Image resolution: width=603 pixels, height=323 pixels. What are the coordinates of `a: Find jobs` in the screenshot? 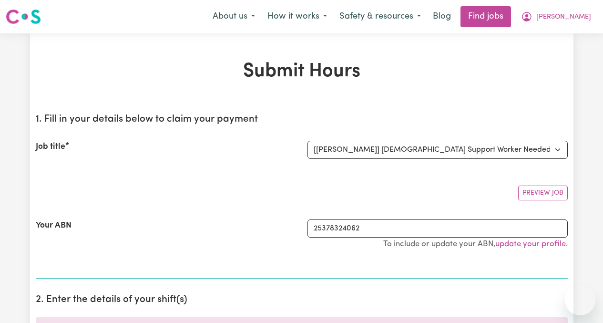 It's located at (486, 17).